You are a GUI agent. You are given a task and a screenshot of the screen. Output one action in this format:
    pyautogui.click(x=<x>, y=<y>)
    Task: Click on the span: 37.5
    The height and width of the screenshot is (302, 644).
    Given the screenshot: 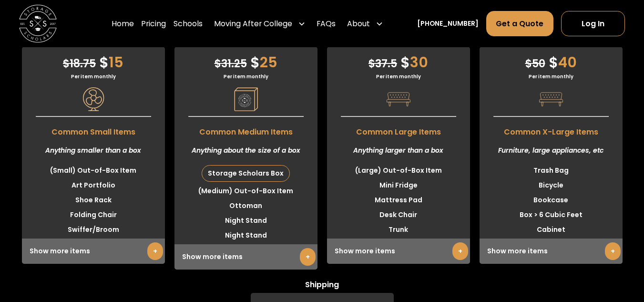 What is the action you would take?
    pyautogui.click(x=383, y=63)
    